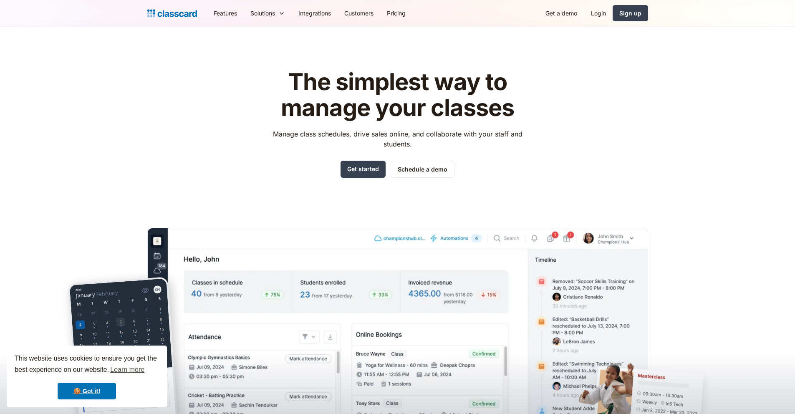  What do you see at coordinates (423, 169) in the screenshot?
I see `a: Schedule a demo` at bounding box center [423, 169].